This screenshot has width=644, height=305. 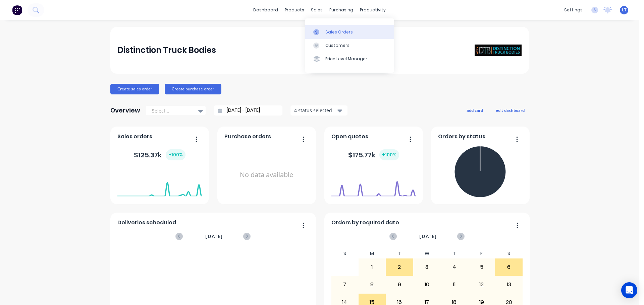 I want to click on div: Sales Orders, so click(x=339, y=32).